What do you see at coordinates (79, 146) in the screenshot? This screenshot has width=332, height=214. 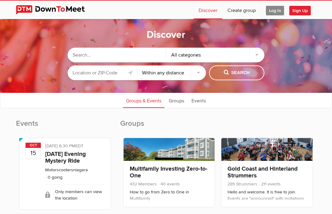 I see `span: America/Toronto` at bounding box center [79, 146].